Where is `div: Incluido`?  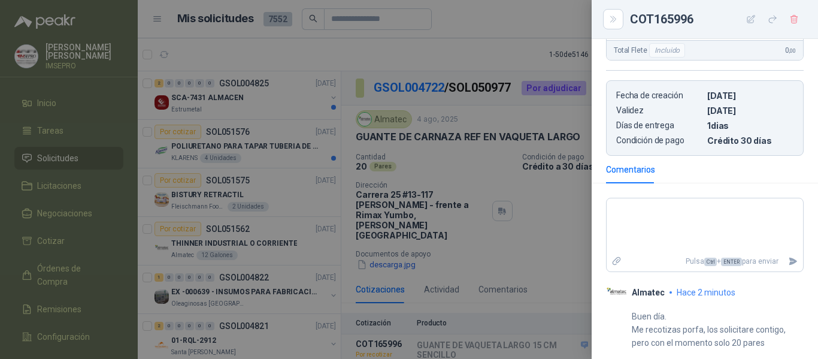
div: Incluido is located at coordinates (667, 50).